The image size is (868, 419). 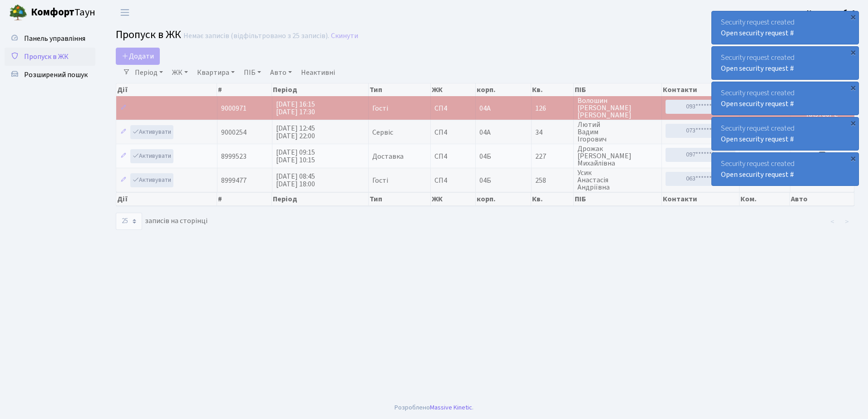 What do you see at coordinates (50, 57) in the screenshot?
I see `a: Пропуск в ЖК` at bounding box center [50, 57].